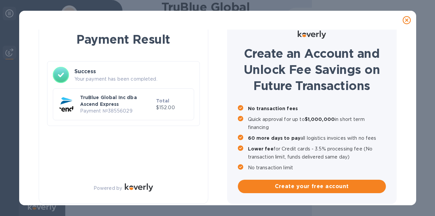  I want to click on p: Your payment has been completed., so click(134, 79).